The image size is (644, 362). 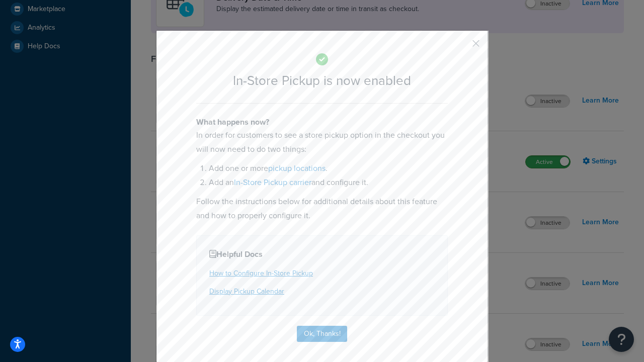 What do you see at coordinates (322, 142) in the screenshot?
I see `p: In order for customers to see a store pickup option in the checkout you will now need to do two t...` at bounding box center [322, 142].